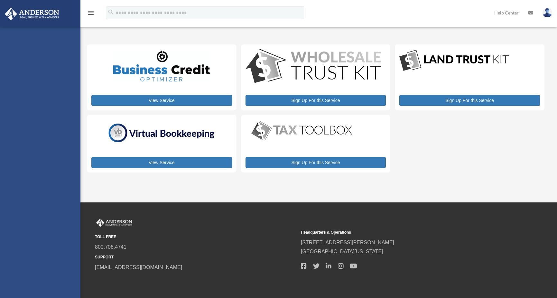  What do you see at coordinates (91, 14) in the screenshot?
I see `a: menu` at bounding box center [91, 14].